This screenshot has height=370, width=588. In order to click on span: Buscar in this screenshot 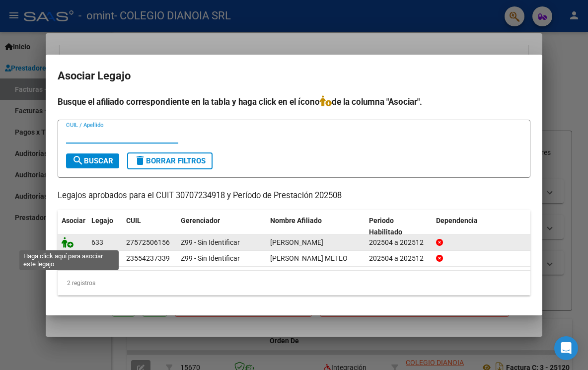, I will do `click(92, 161)`.